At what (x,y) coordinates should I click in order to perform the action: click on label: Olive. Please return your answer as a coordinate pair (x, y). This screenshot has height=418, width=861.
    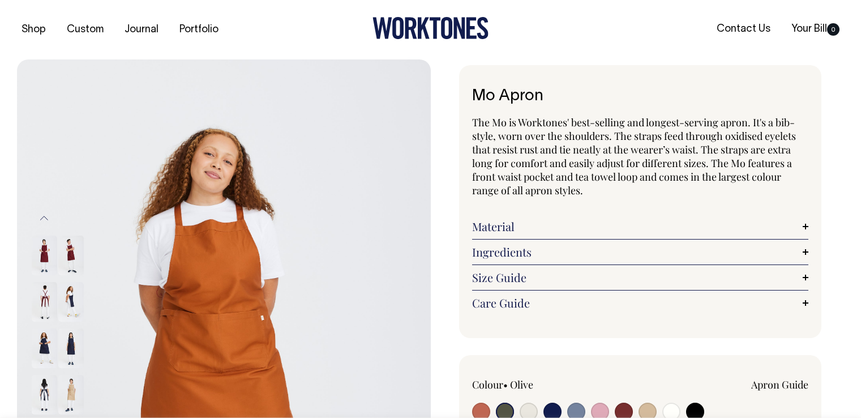
    Looking at the image, I should click on (521, 384).